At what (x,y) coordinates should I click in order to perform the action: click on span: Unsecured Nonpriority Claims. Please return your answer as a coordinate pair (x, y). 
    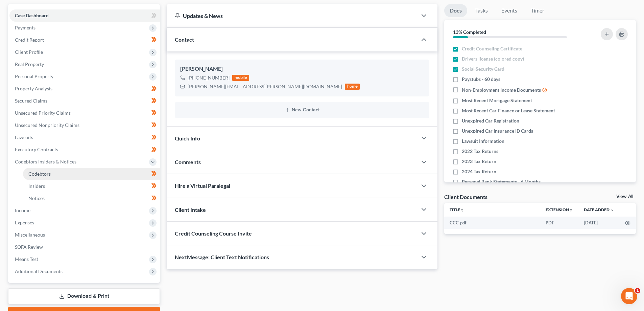
    Looking at the image, I should click on (47, 125).